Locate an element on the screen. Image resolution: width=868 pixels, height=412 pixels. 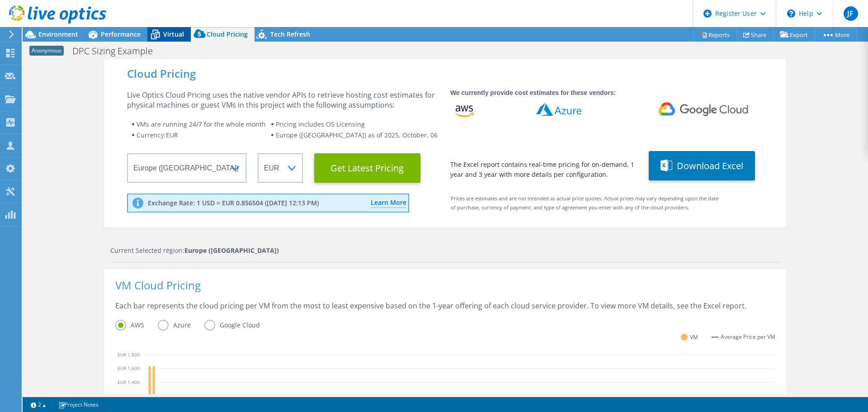
span: Tech Refresh is located at coordinates (290, 34).